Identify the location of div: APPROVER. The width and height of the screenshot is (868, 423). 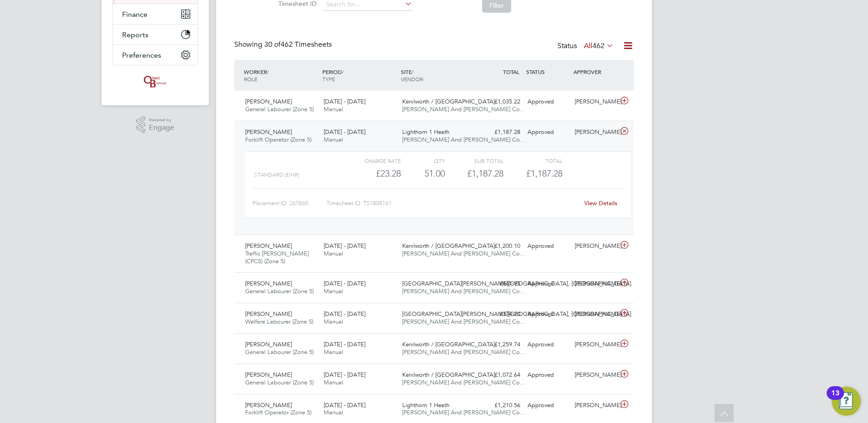
(595, 72).